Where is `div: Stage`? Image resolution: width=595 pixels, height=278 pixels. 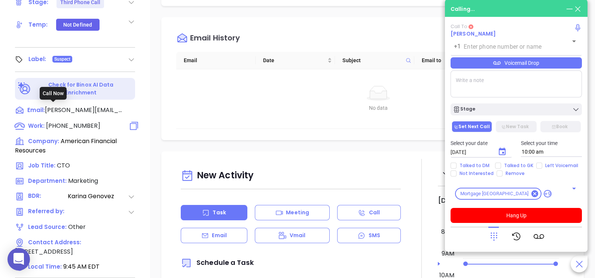
div: Stage is located at coordinates (464, 109).